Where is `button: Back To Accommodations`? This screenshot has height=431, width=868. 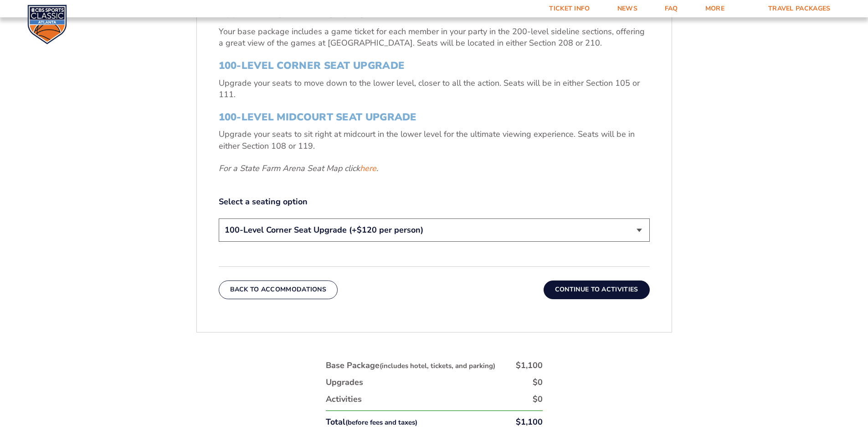
button: Back To Accommodations is located at coordinates (279, 290).